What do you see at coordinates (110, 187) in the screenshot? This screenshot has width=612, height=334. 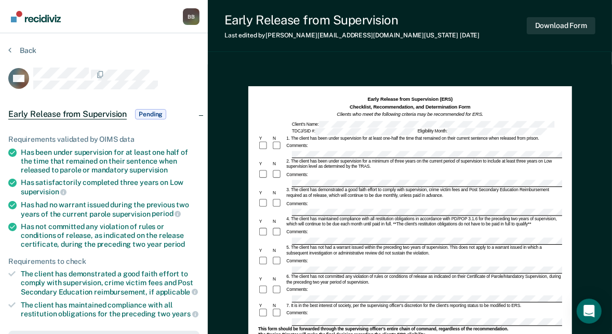 I see `div: Has satisfactorily completed three years on Low` at bounding box center [110, 187].